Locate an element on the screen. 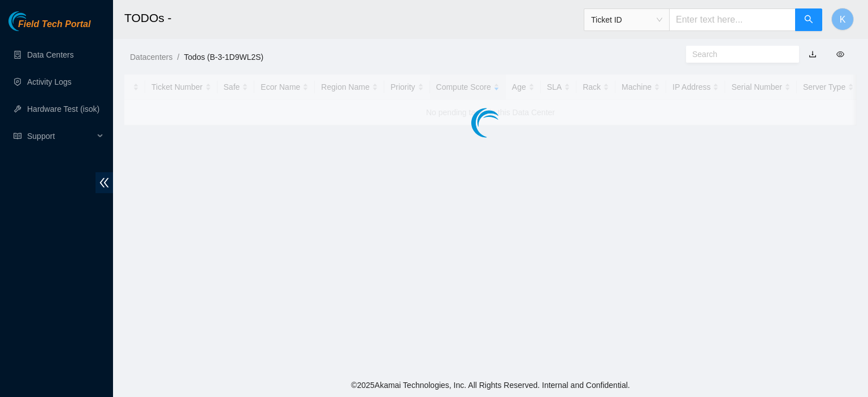 This screenshot has height=397, width=868. img: Akamai Technologies is located at coordinates (32, 21).